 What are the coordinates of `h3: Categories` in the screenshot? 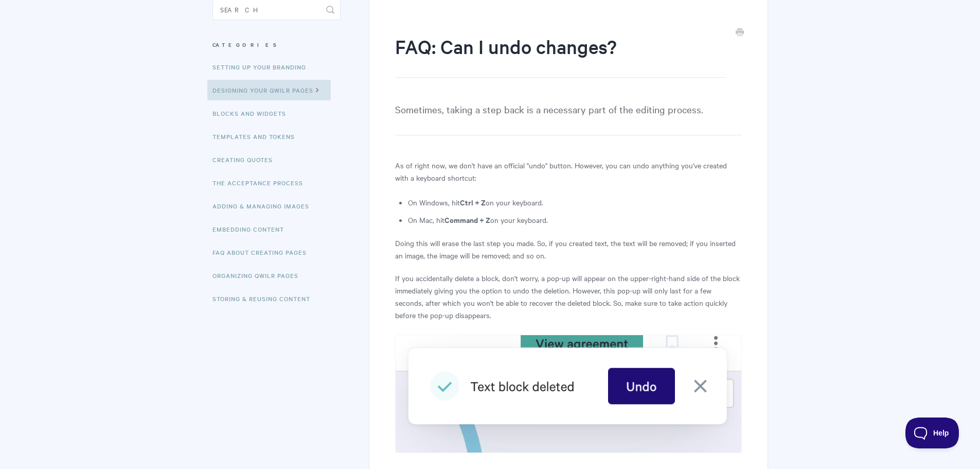 It's located at (276, 45).